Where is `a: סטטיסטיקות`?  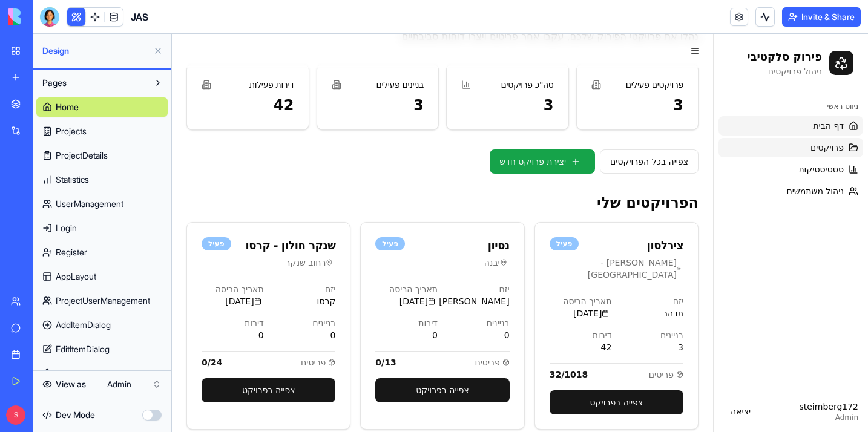 a: סטטיסטיקות is located at coordinates (619, 136).